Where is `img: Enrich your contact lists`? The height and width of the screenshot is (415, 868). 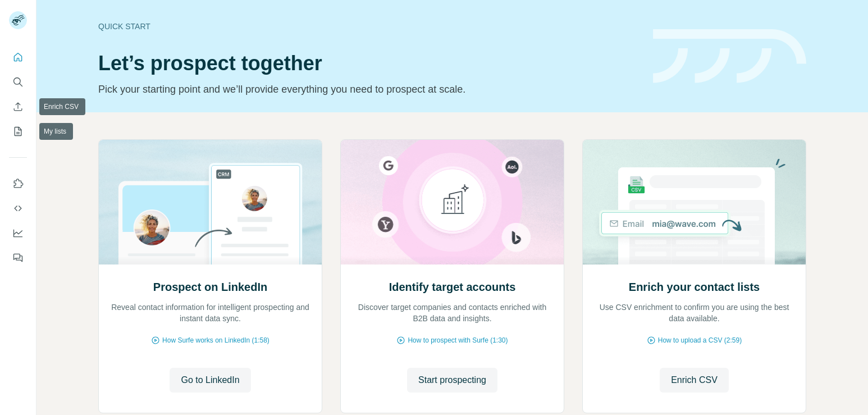 img: Enrich your contact lists is located at coordinates (694, 202).